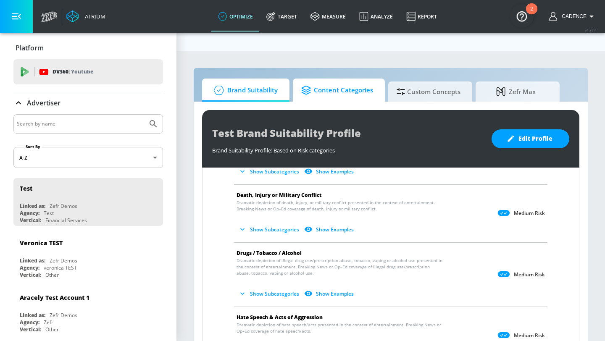  What do you see at coordinates (530, 139) in the screenshot?
I see `span: Edit Profile` at bounding box center [530, 139].